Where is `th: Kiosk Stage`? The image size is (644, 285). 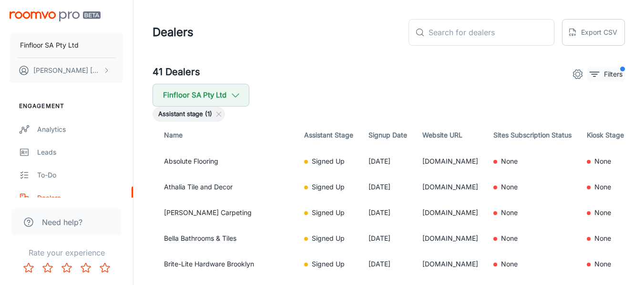
th: Kiosk Stage is located at coordinates (605, 135).